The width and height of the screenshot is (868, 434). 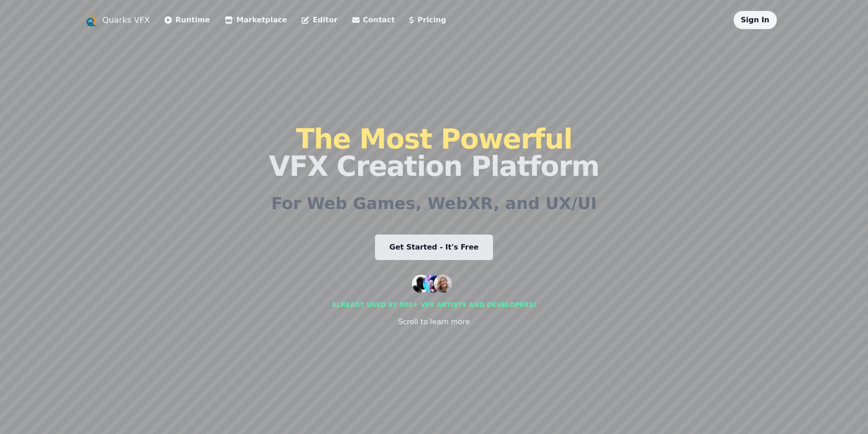 What do you see at coordinates (428, 20) in the screenshot?
I see `a: Pricing` at bounding box center [428, 20].